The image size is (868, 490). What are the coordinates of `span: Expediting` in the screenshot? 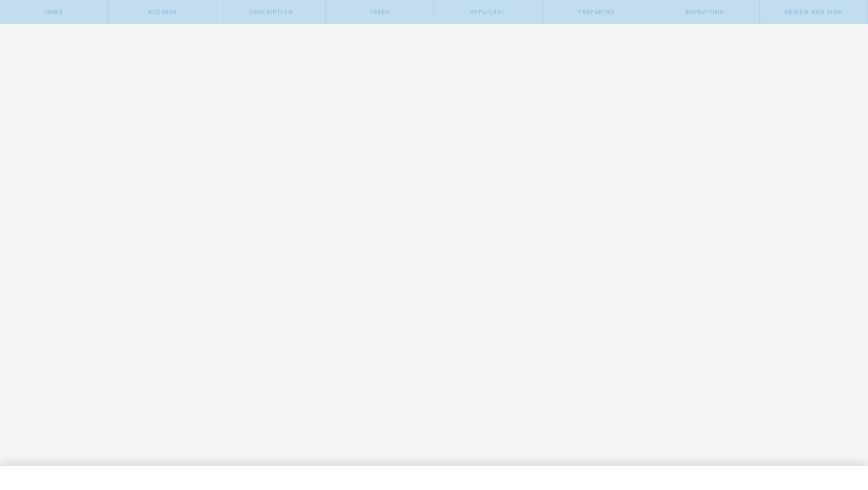 It's located at (705, 11).